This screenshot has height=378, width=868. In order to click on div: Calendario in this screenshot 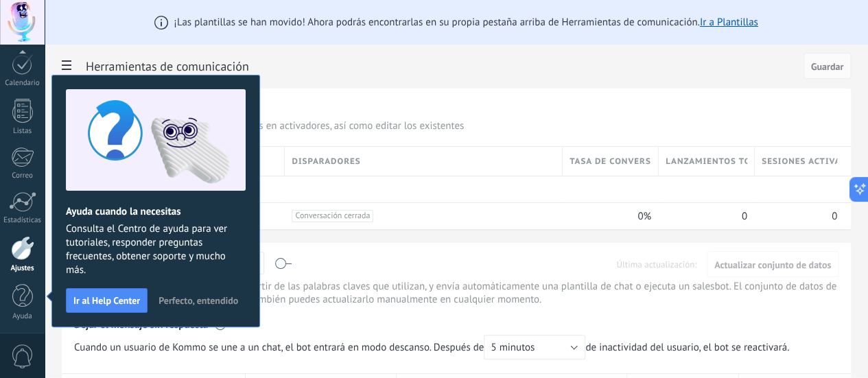, I will do `click(22, 83)`.